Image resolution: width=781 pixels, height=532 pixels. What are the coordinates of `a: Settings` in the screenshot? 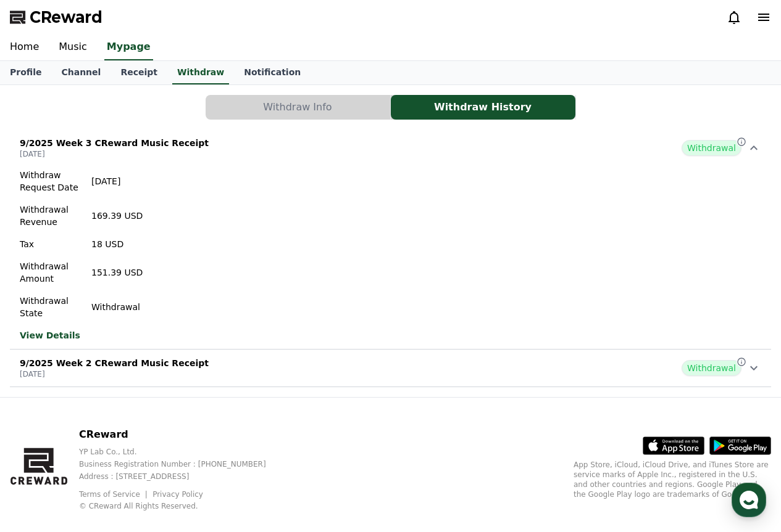 It's located at (198, 406).